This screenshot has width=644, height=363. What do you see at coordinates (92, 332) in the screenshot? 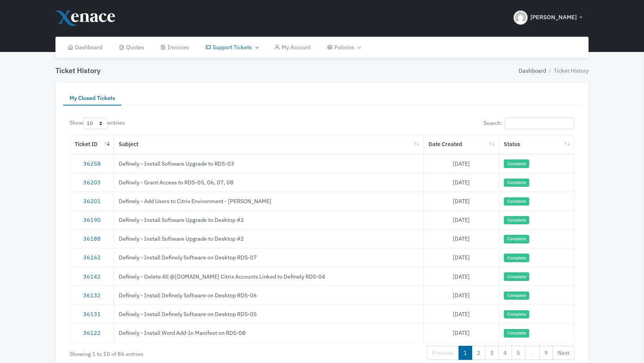
I see `a: 36122` at bounding box center [92, 332].